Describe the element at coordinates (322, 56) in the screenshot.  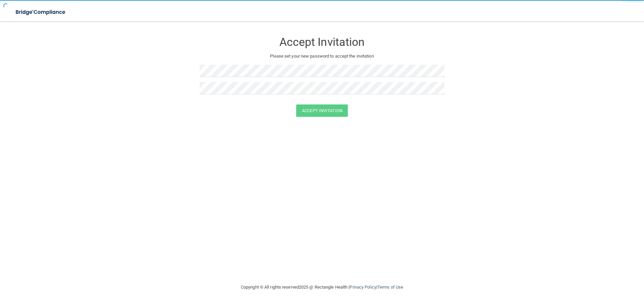
I see `p: Please set your new password to accept the invitation` at that location.